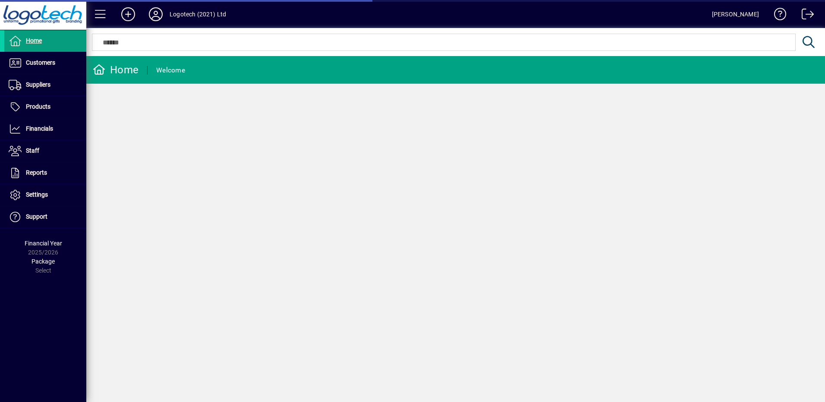  I want to click on a: Financials, so click(45, 129).